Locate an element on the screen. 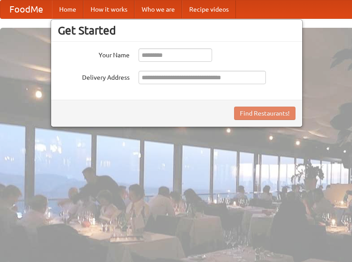 The image size is (352, 262). a: FoodMe is located at coordinates (26, 9).